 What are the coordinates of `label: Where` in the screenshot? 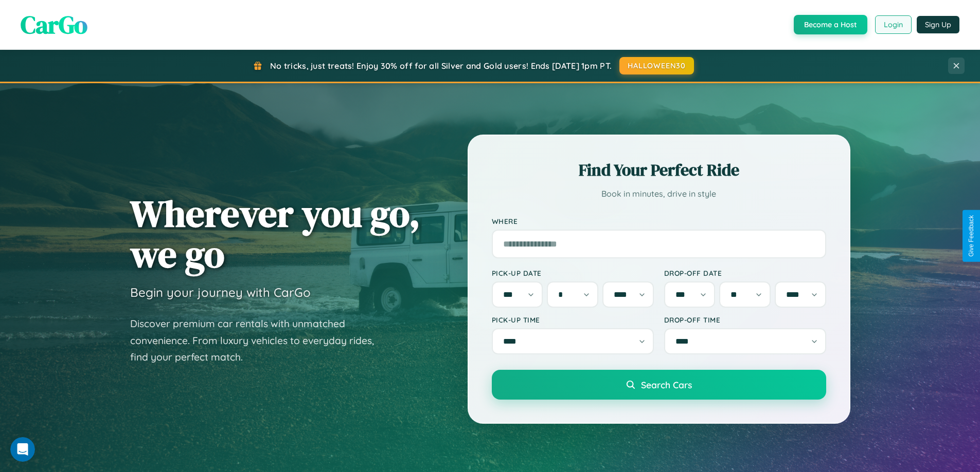 It's located at (659, 221).